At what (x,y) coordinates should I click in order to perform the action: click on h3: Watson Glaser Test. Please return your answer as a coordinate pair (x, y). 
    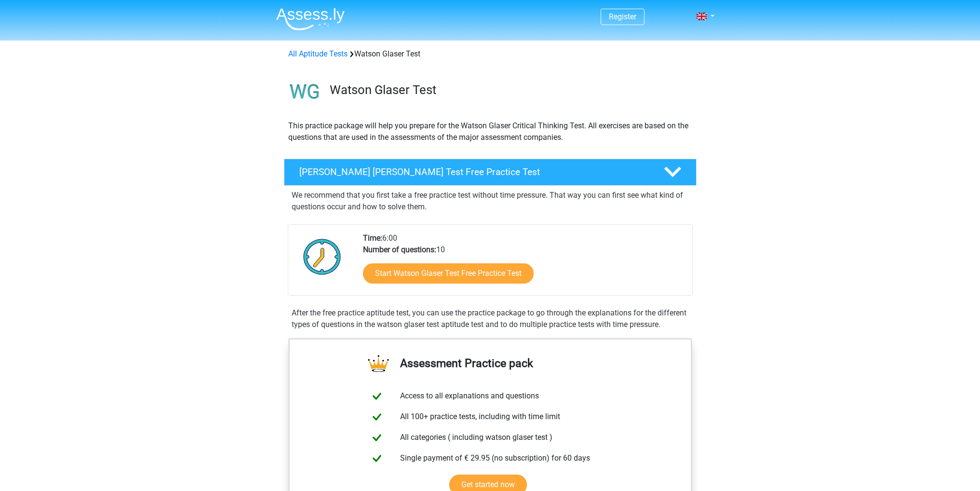
    Looking at the image, I should click on (509, 90).